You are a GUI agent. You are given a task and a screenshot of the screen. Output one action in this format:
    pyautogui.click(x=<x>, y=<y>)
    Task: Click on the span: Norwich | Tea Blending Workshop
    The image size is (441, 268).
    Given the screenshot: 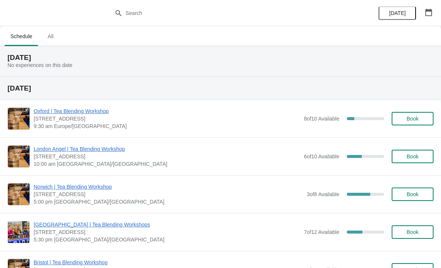 What is the action you would take?
    pyautogui.click(x=168, y=187)
    